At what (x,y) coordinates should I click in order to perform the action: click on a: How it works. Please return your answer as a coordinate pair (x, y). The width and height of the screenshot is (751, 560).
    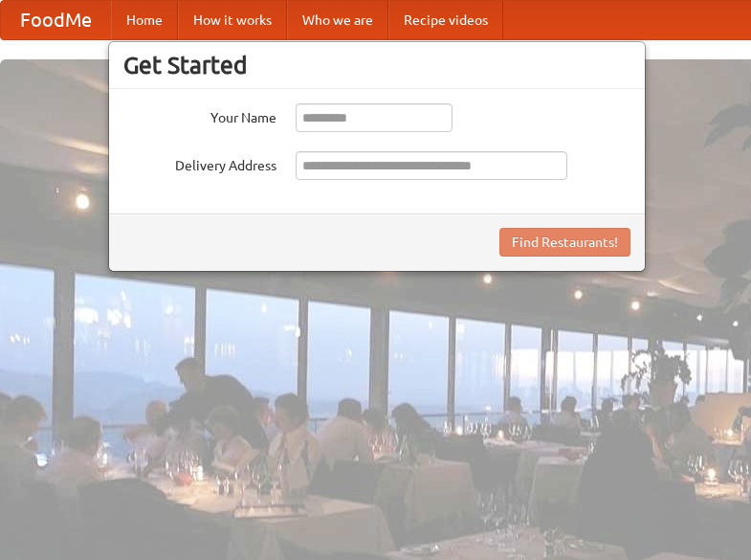
    Looking at the image, I should click on (233, 20).